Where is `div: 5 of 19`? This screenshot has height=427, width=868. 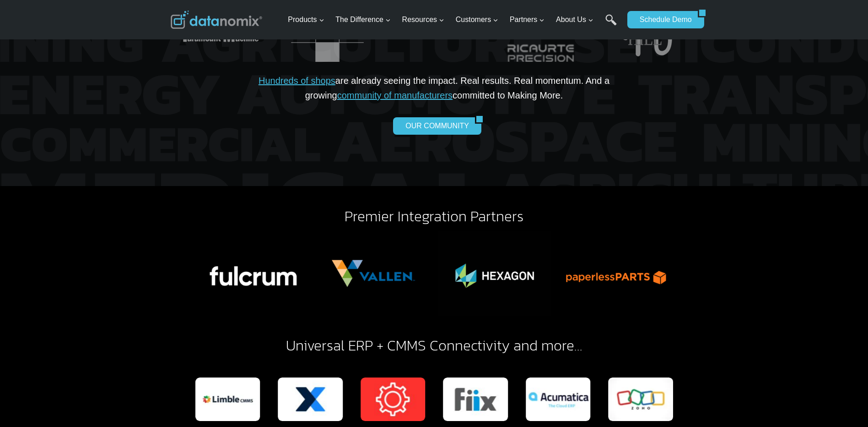 div: 5 of 19 is located at coordinates (558, 399).